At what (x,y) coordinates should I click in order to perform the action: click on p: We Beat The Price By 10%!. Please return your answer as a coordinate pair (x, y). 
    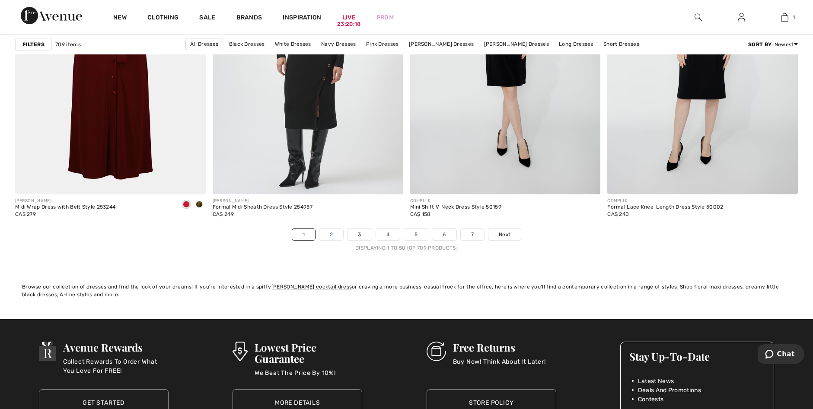
    Looking at the image, I should click on (309, 377).